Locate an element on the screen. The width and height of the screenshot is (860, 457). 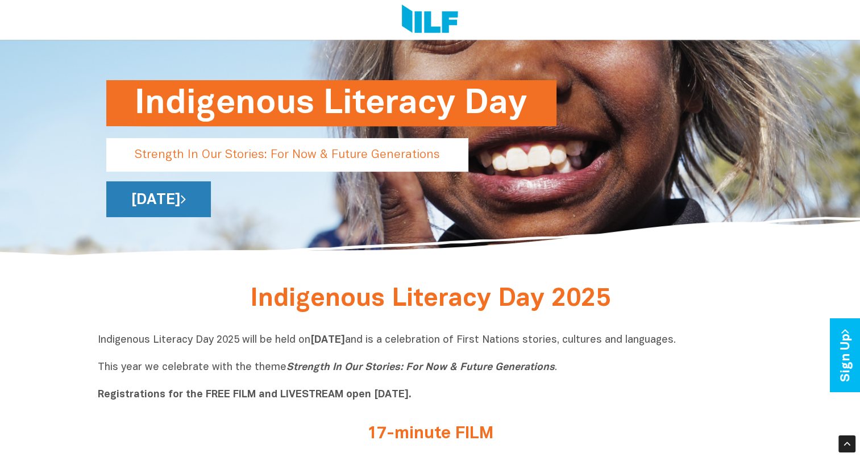
p: Strength In Our Stories: For Now & Future Generations is located at coordinates (287, 155).